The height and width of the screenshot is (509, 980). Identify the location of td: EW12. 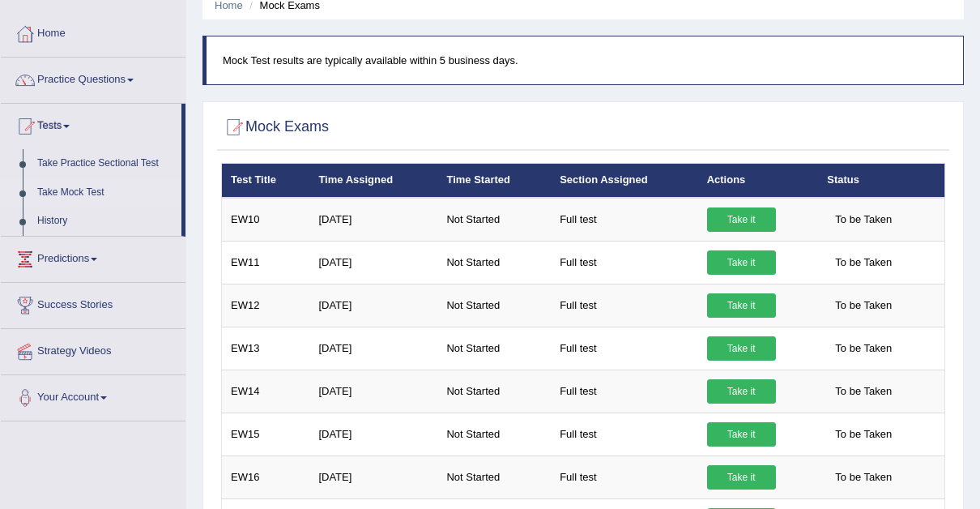
(266, 305).